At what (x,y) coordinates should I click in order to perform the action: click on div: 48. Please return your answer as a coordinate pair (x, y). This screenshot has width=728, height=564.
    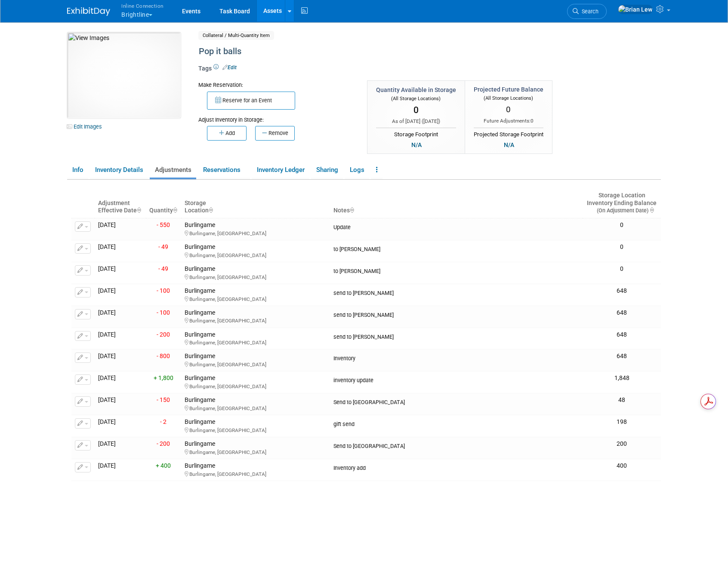
    Looking at the image, I should click on (622, 401).